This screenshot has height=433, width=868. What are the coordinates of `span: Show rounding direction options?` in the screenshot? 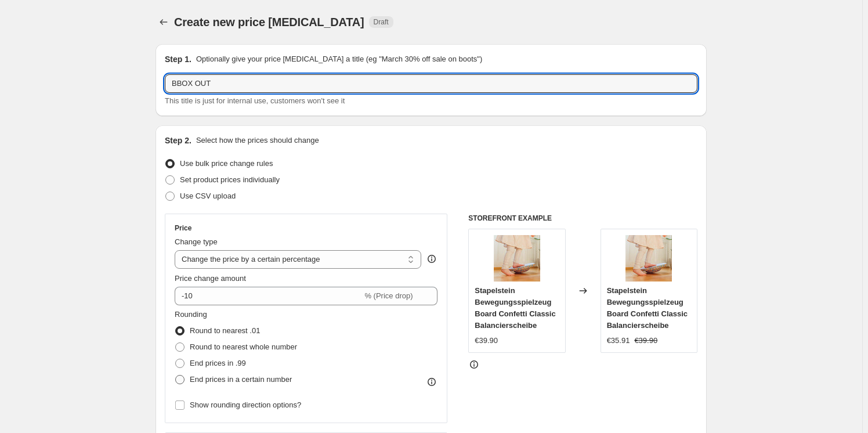 It's located at (245, 405).